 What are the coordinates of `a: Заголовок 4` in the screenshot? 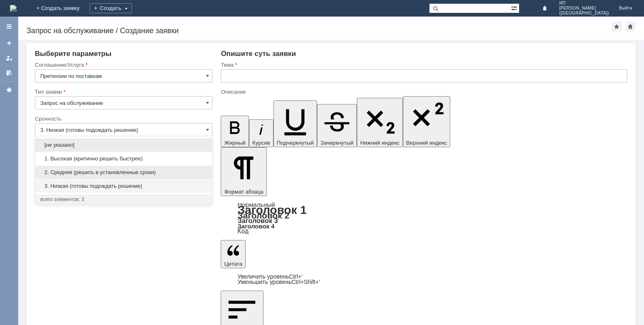 It's located at (255, 226).